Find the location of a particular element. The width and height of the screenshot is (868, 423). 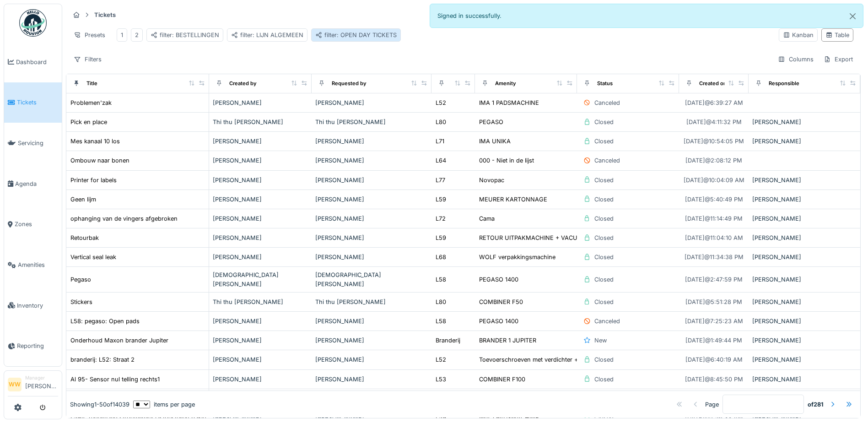

div: Onderhoud Maxon brander Jupiter is located at coordinates (119, 340).